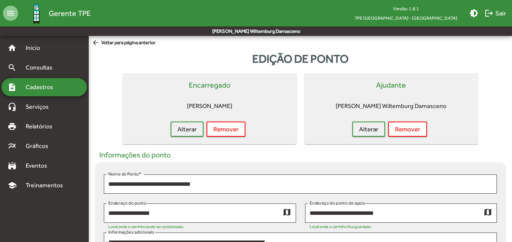 This screenshot has width=512, height=242. I want to click on mat-icon: home, so click(12, 48).